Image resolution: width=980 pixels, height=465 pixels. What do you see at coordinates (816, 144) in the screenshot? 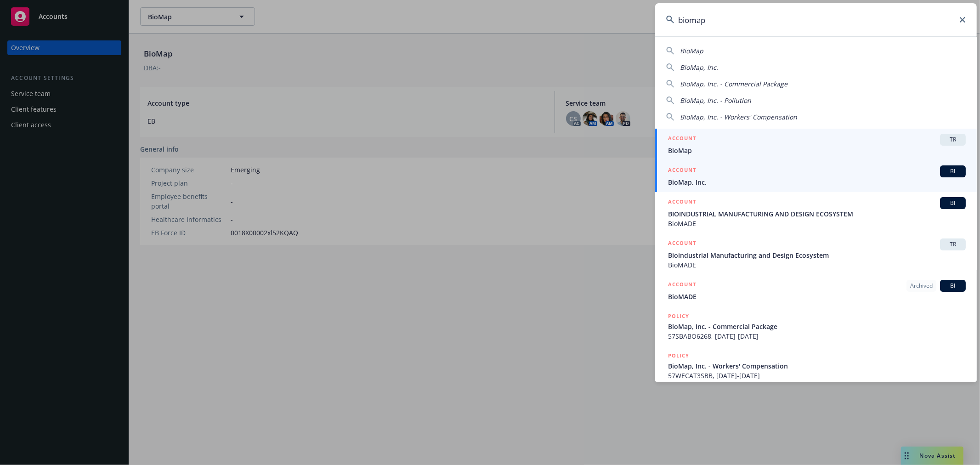
I see `a: ACCOUNTTRBioMap` at bounding box center [816, 144].